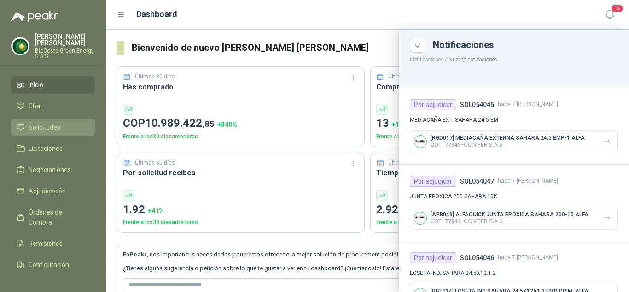 Image resolution: width=629 pixels, height=292 pixels. What do you see at coordinates (53, 85) in the screenshot?
I see `a: Inicio` at bounding box center [53, 85].